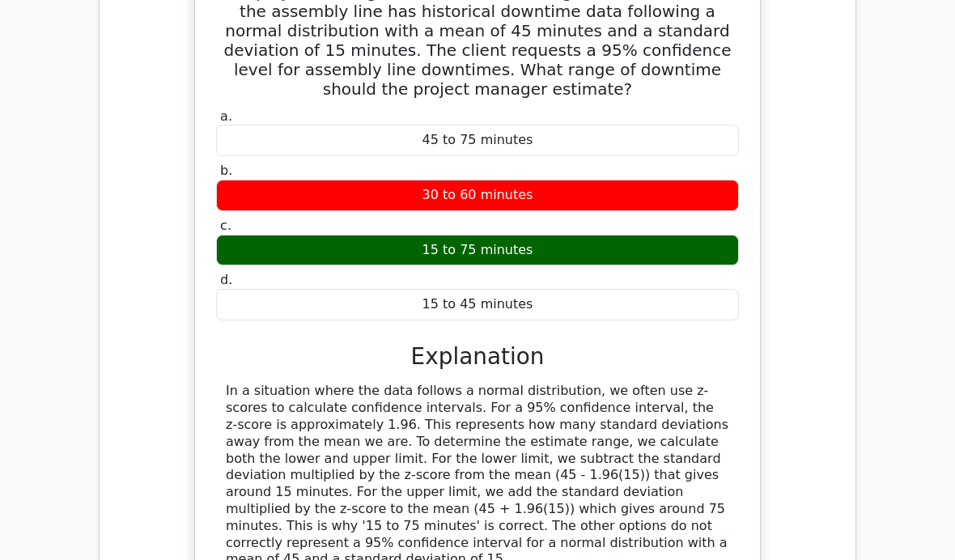 This screenshot has width=955, height=560. Describe the element at coordinates (225, 116) in the screenshot. I see `span: a.` at that location.